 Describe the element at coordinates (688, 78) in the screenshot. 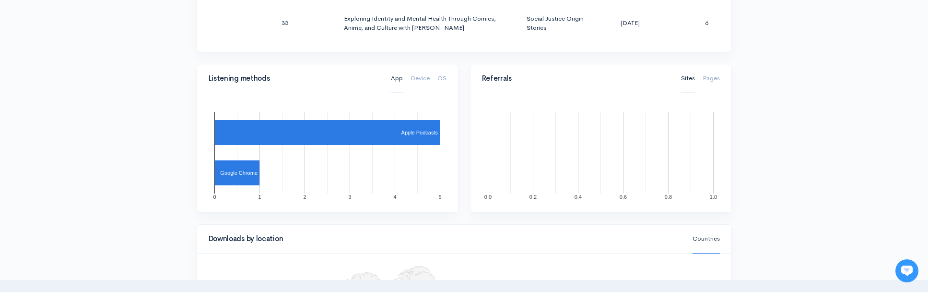

I see `a: Sites` at that location.